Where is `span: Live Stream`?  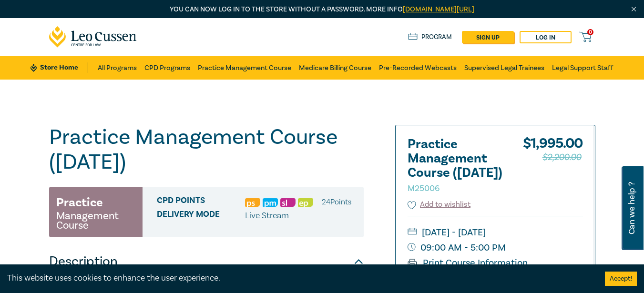
span: Live Stream is located at coordinates (267, 215).